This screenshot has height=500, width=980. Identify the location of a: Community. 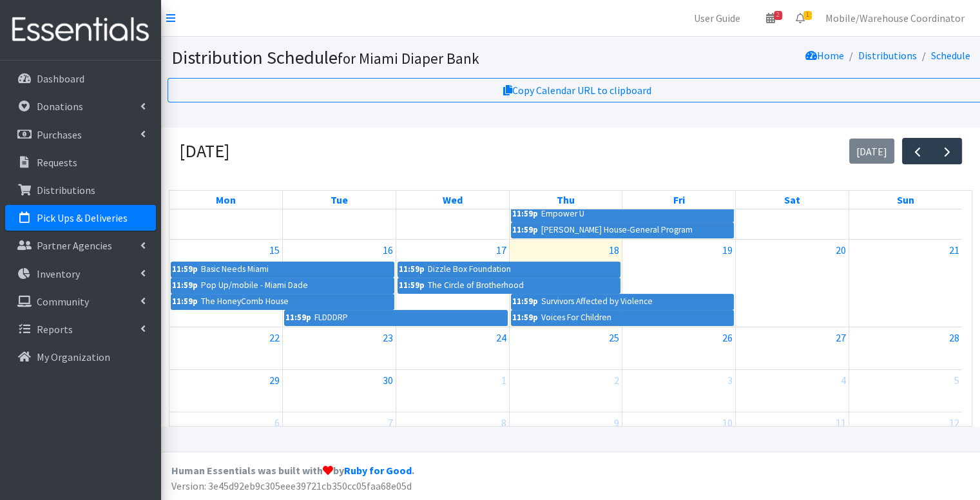
(81, 302).